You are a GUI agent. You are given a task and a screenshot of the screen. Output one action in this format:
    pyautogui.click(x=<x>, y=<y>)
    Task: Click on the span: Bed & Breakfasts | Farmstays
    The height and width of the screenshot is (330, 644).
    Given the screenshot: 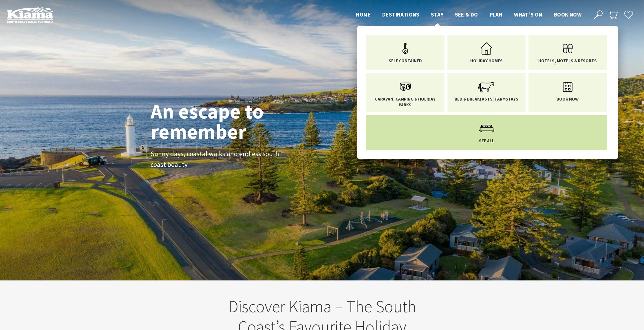 What is the action you would take?
    pyautogui.click(x=487, y=99)
    